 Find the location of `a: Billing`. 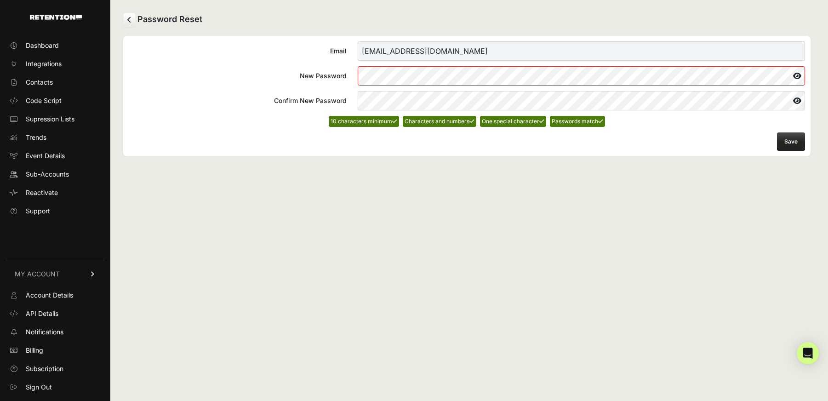

a: Billing is located at coordinates (55, 351).